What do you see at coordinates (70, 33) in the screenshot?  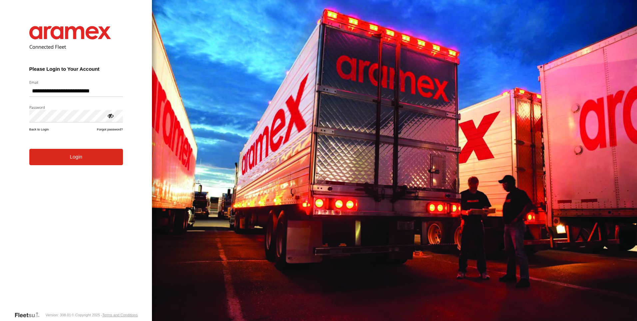 I see `img: Aramex` at bounding box center [70, 33].